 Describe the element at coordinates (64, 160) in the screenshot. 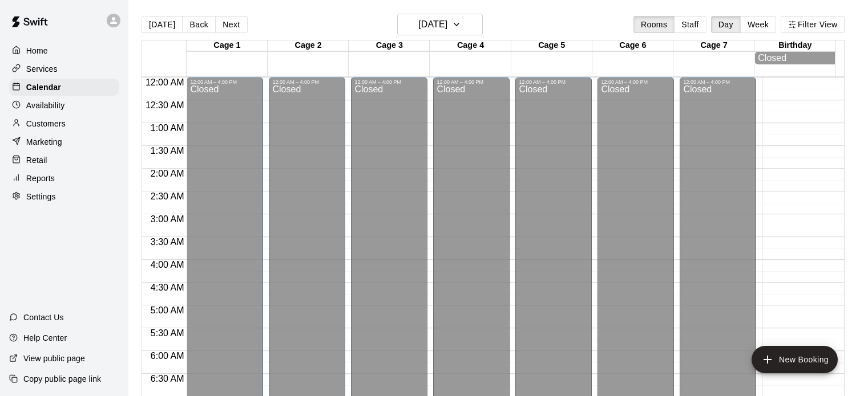

I see `div: Retail` at that location.